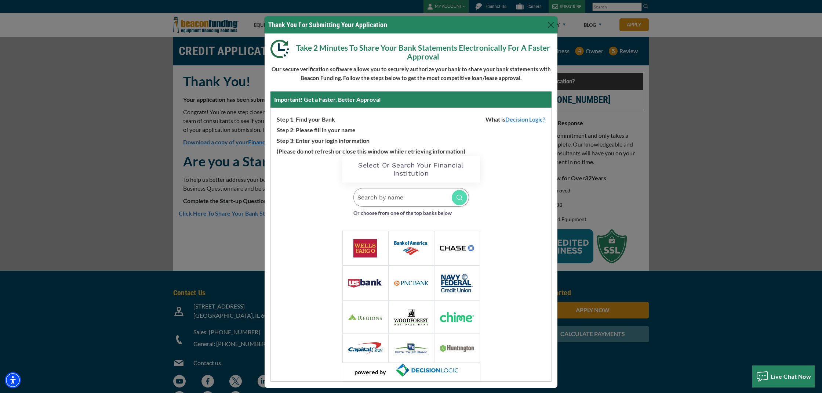 The height and width of the screenshot is (393, 822). Describe the element at coordinates (516, 118) in the screenshot. I see `span: What is` at that location.